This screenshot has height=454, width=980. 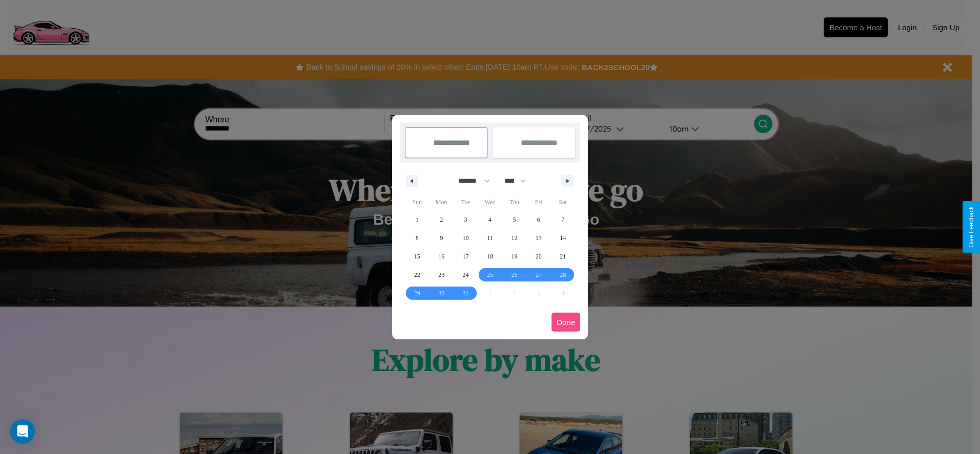 What do you see at coordinates (417, 275) in the screenshot?
I see `button: 22` at bounding box center [417, 275].